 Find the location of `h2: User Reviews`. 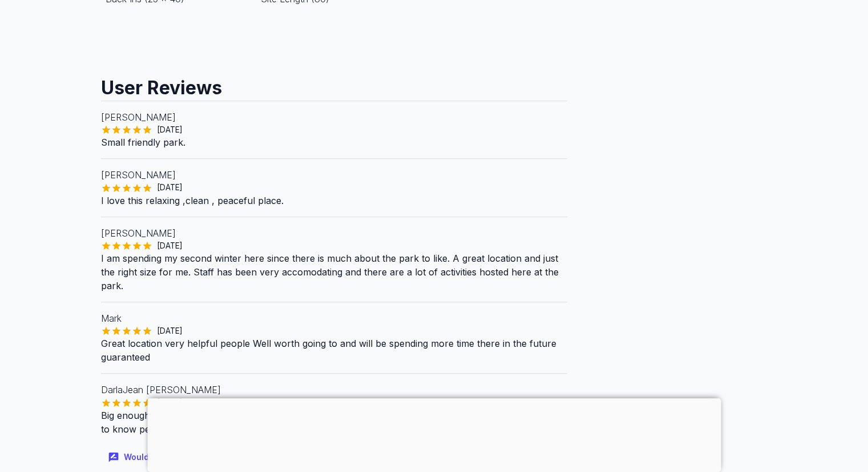

h2: User Reviews is located at coordinates (334, 83).